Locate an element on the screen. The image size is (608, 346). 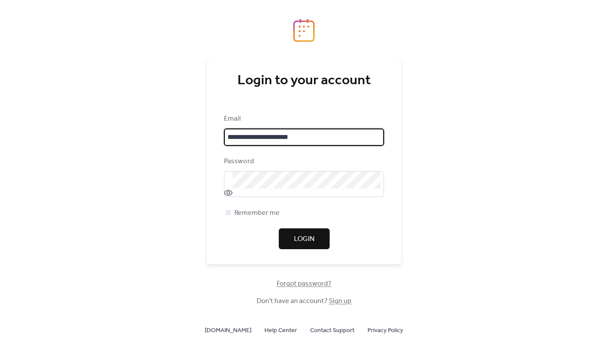
div: Password is located at coordinates (303, 162).